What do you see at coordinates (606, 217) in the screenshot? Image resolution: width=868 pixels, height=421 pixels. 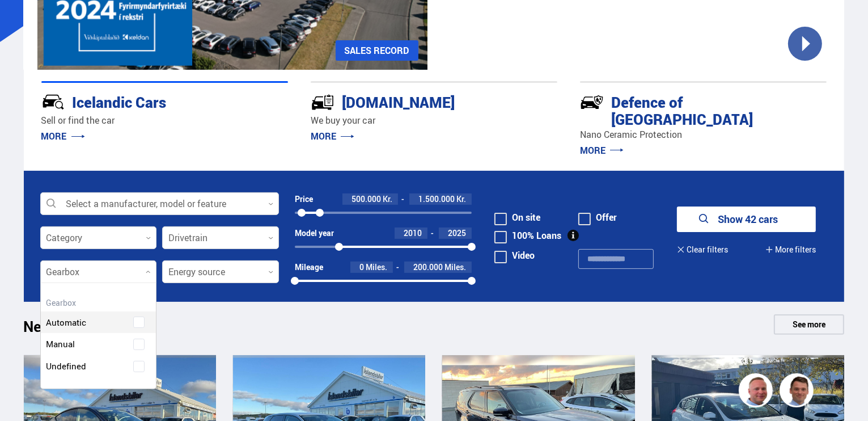 I see `font: Offer` at bounding box center [606, 217].